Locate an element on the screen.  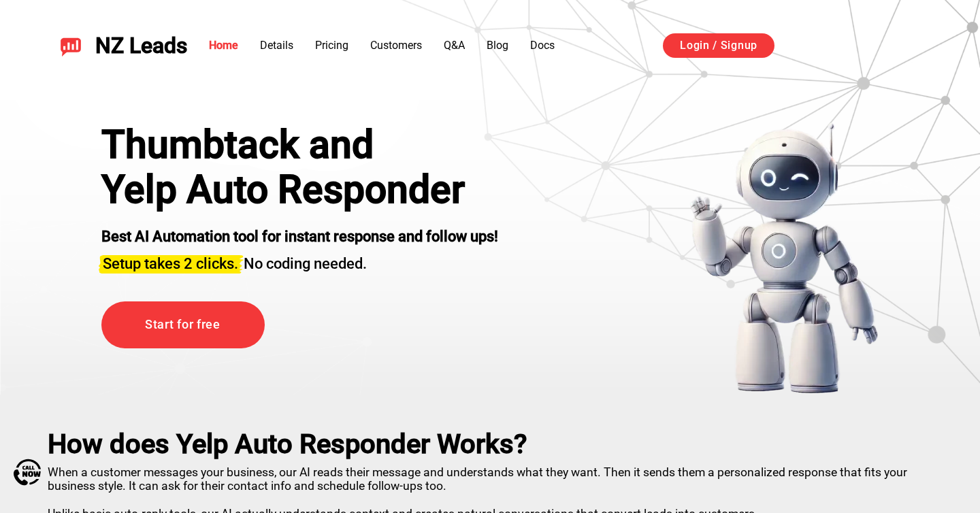
img: yelp bot is located at coordinates (784, 258).